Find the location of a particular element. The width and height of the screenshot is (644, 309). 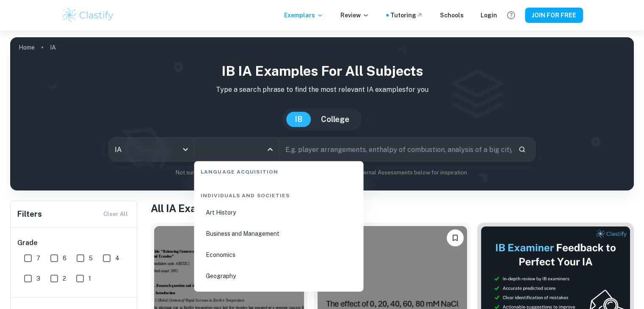

span: 6 is located at coordinates (64, 258).